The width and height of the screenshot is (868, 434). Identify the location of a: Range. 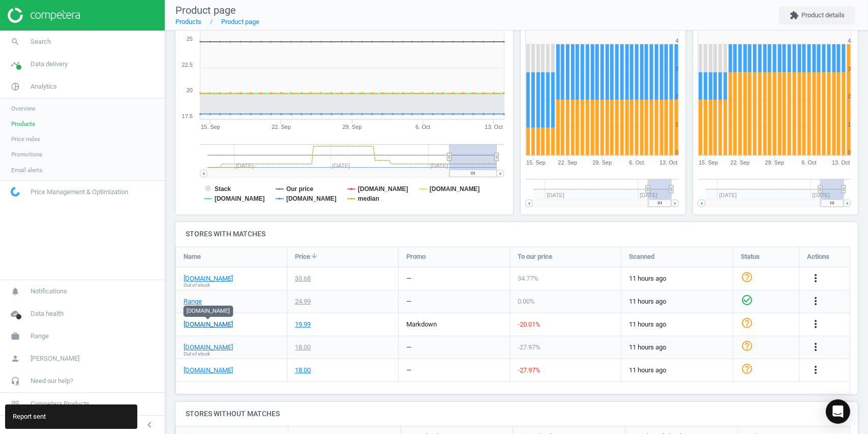
(193, 302).